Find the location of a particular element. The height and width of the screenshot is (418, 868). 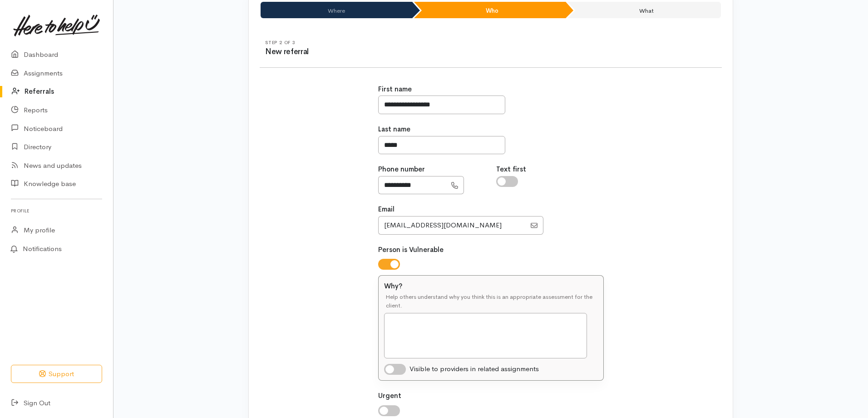

label: Text first is located at coordinates (511, 169).